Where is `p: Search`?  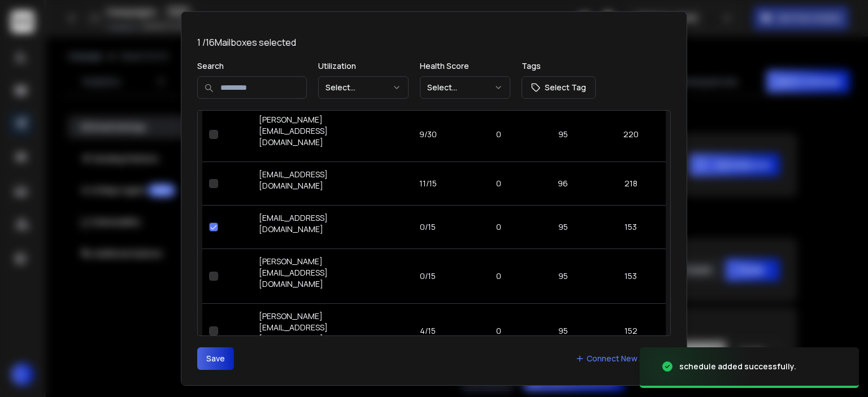 p: Search is located at coordinates (252, 66).